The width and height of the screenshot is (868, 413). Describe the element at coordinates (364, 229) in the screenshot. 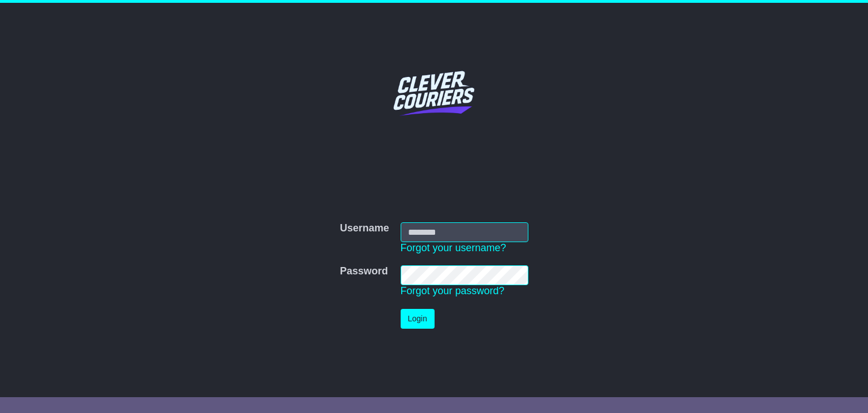

I see `label: Username` at that location.